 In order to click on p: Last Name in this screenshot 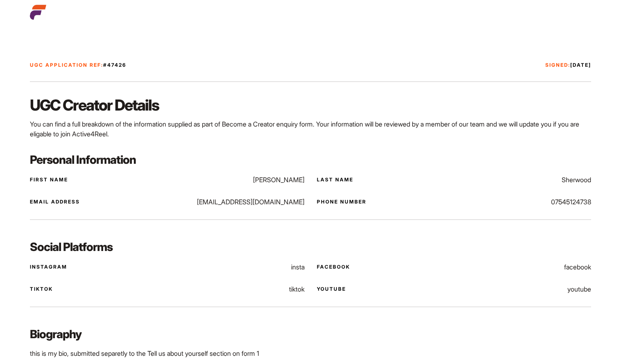, I will do `click(335, 179)`.